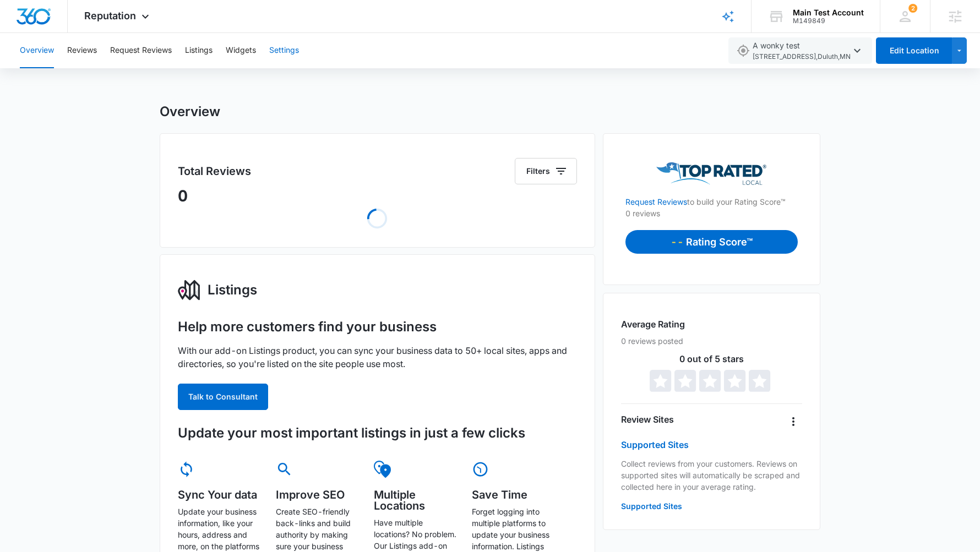 This screenshot has height=552, width=980. I want to click on a: Request Reviews, so click(656, 201).